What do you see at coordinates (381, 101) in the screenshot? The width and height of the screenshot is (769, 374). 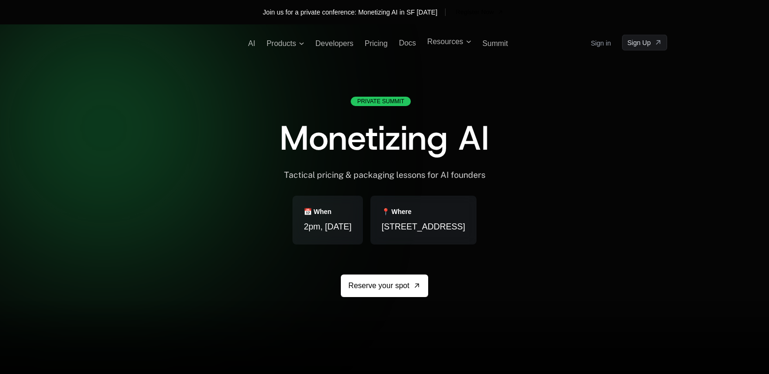 I see `div: Private Summit` at bounding box center [381, 101].